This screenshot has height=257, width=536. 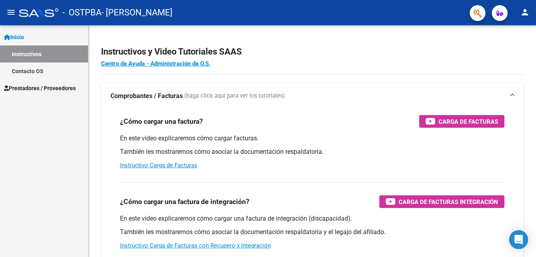 What do you see at coordinates (448, 201) in the screenshot?
I see `span: Carga de Facturas Integración` at bounding box center [448, 201].